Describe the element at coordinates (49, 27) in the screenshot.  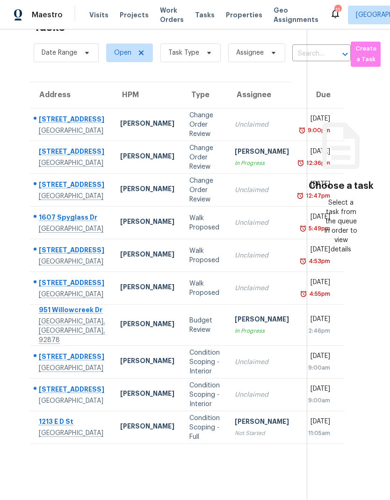
I see `h2: Tasks` at that location.